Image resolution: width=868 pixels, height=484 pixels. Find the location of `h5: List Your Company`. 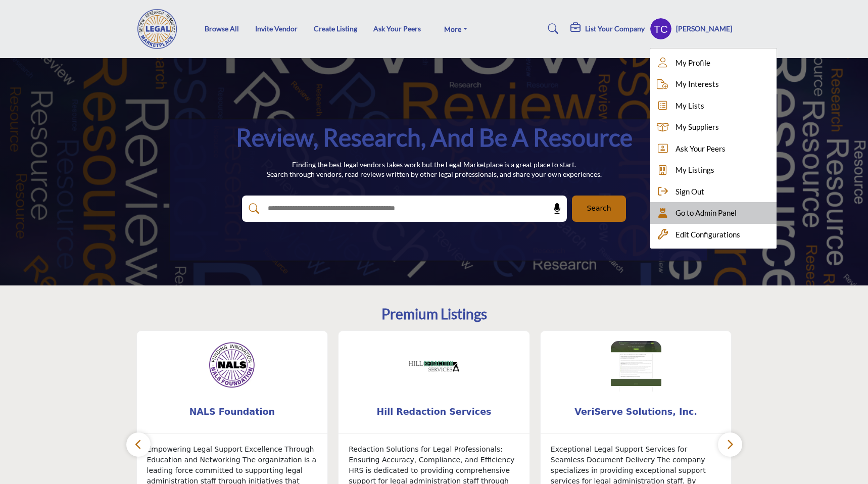

h5: List Your Company is located at coordinates (615, 29).